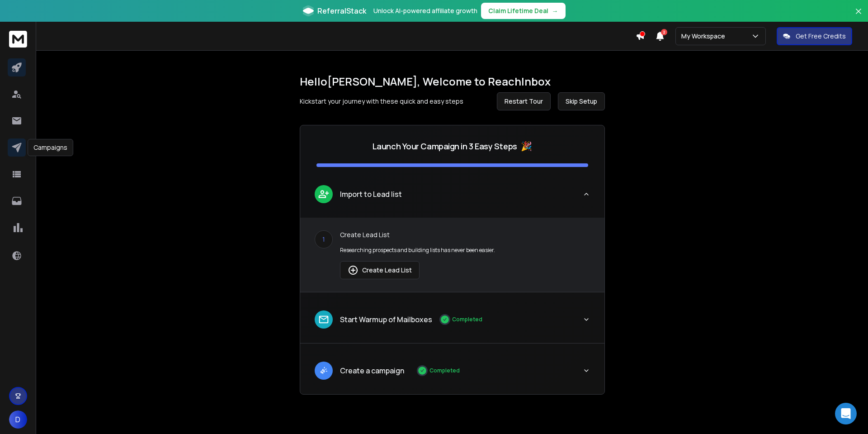 This screenshot has height=434, width=868. I want to click on button: Create Lead List, so click(380, 270).